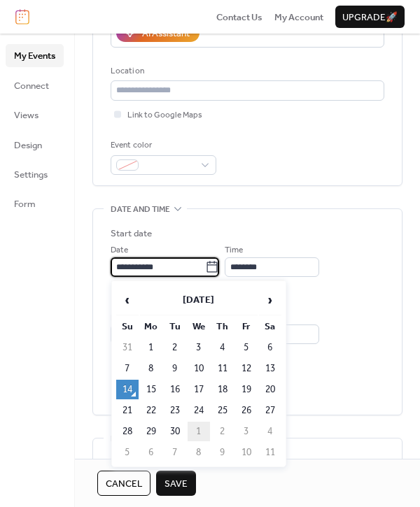 The height and width of the screenshot is (507, 420). What do you see at coordinates (162, 145) in the screenshot?
I see `div: Event color` at bounding box center [162, 145].